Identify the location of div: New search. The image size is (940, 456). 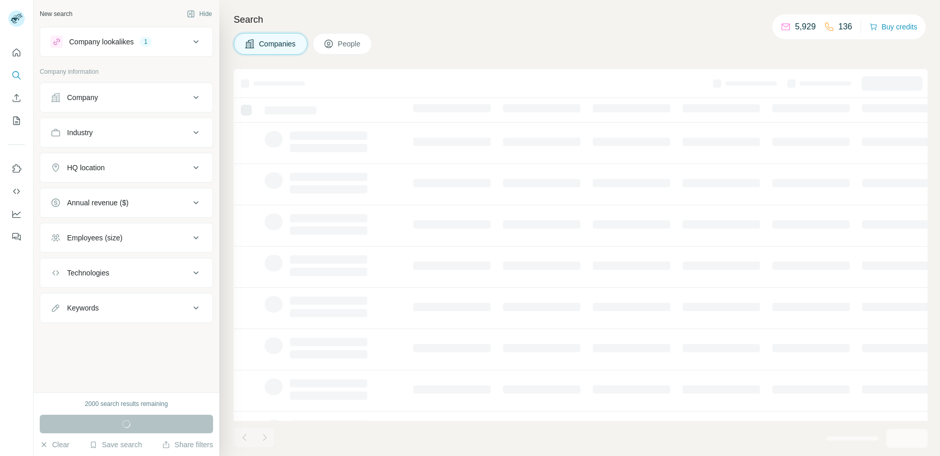
(56, 14).